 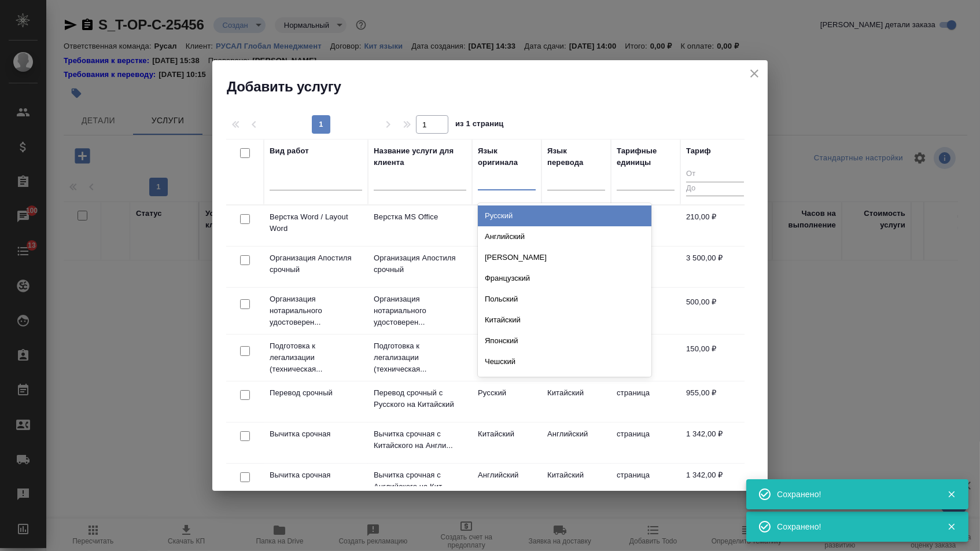 I want to click on p: Перевод срочный, so click(x=316, y=393).